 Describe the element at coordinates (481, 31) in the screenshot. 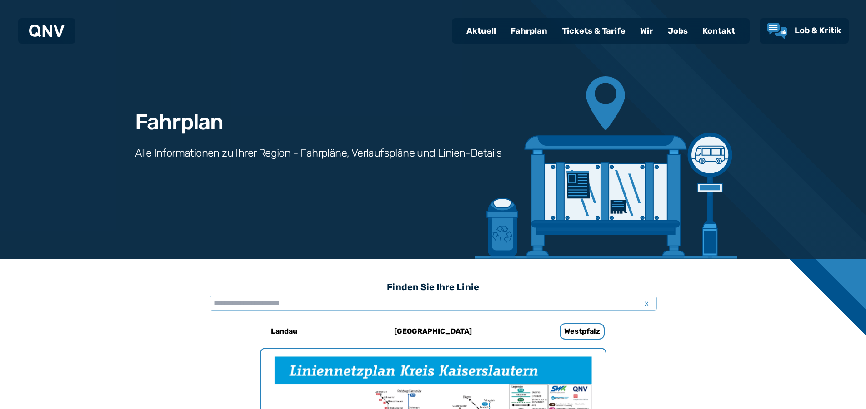

I see `div: Aktuell` at that location.